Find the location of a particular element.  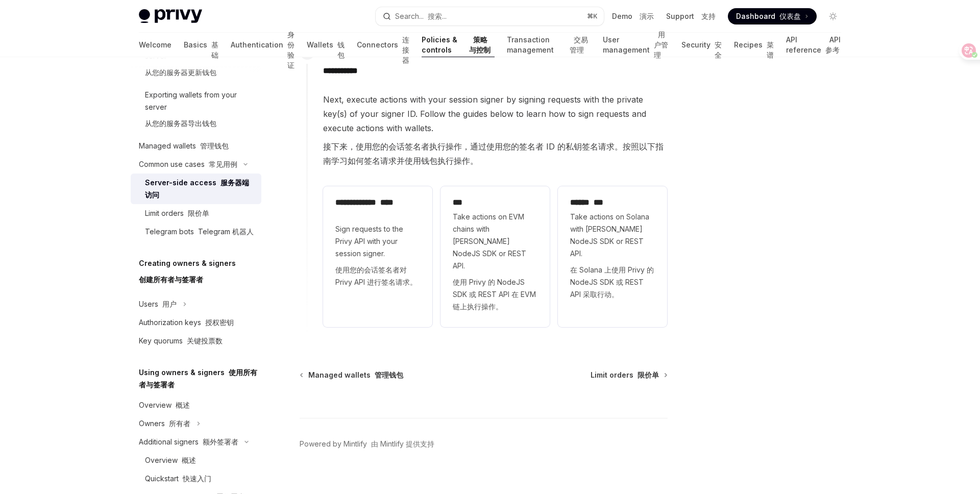

a: User management 用户管理 is located at coordinates (636, 45).